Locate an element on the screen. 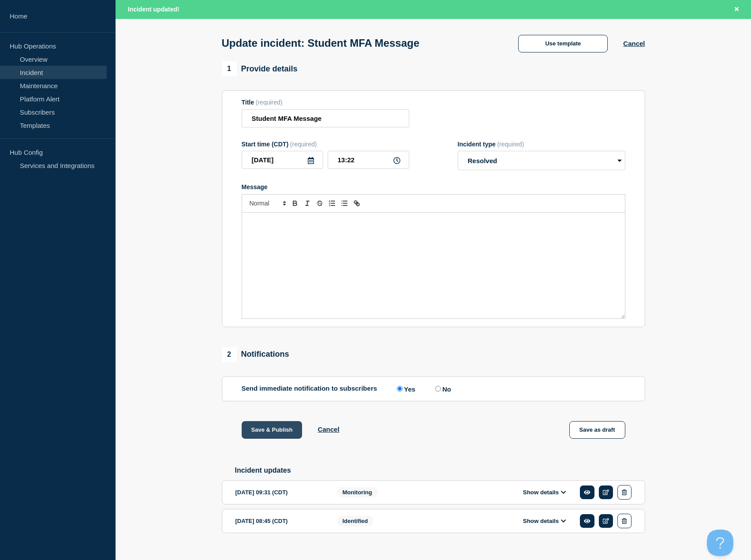 This screenshot has height=560, width=751. button: Close banner is located at coordinates (736, 9).